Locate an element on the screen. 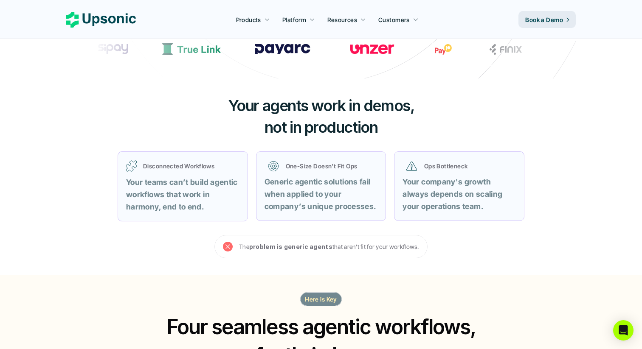  p: Disconnected Workflows is located at coordinates (191, 166).